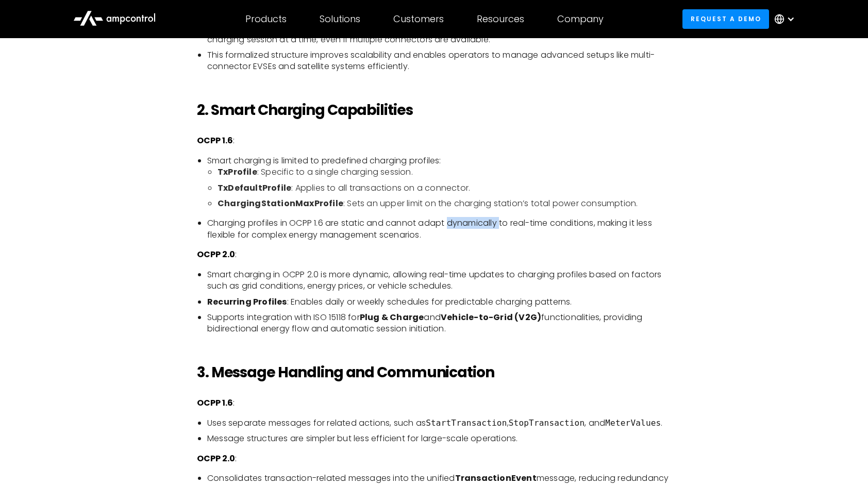  What do you see at coordinates (345, 372) in the screenshot?
I see `strong: 3. Message Handling and Communication` at bounding box center [345, 372].